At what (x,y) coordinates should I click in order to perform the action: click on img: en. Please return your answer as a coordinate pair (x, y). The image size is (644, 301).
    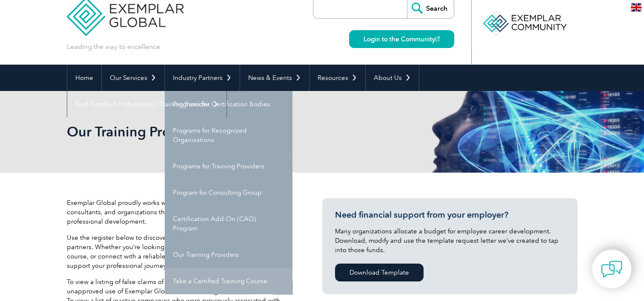
    Looking at the image, I should click on (636, 7).